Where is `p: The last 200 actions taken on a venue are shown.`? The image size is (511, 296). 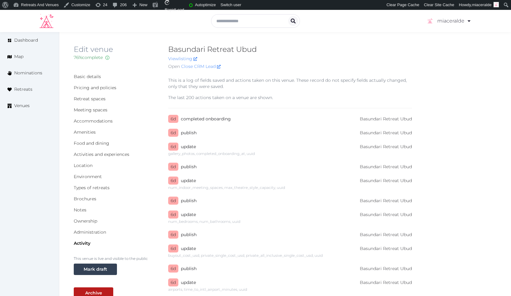 p: The last 200 actions taken on a venue are shown. is located at coordinates (290, 97).